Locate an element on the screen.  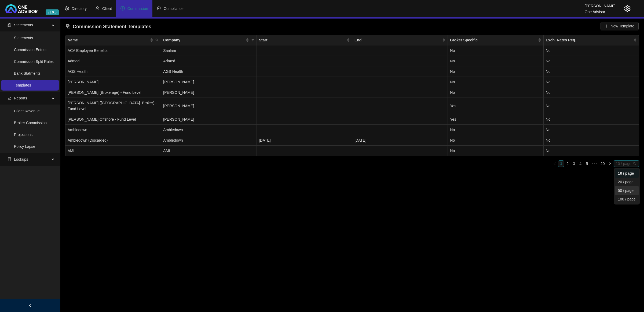
span: filter is located at coordinates (253, 40).